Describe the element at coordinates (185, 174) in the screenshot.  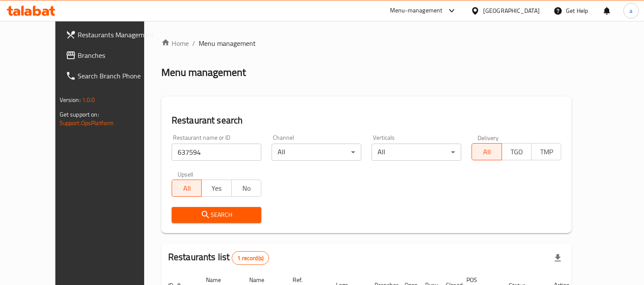
I see `label: Upsell` at that location.